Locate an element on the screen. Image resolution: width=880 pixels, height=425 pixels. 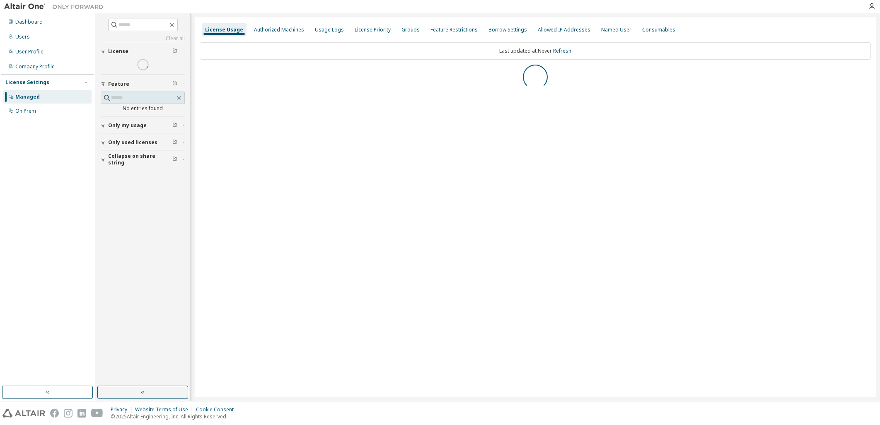
div: On Prem is located at coordinates (26, 111).